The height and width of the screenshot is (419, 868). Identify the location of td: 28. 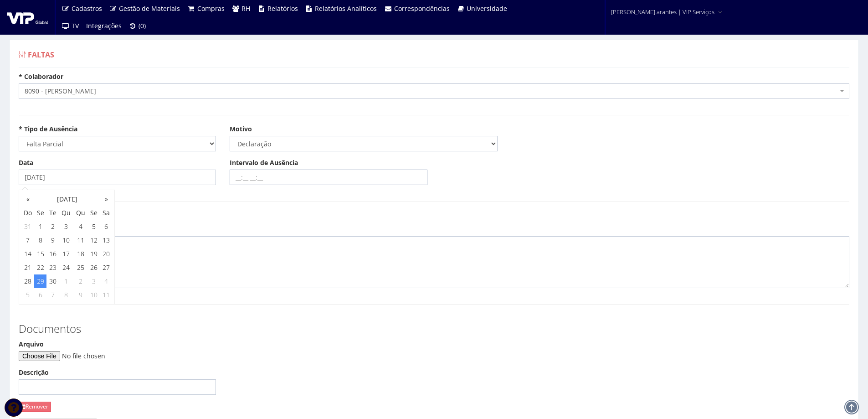
(28, 281).